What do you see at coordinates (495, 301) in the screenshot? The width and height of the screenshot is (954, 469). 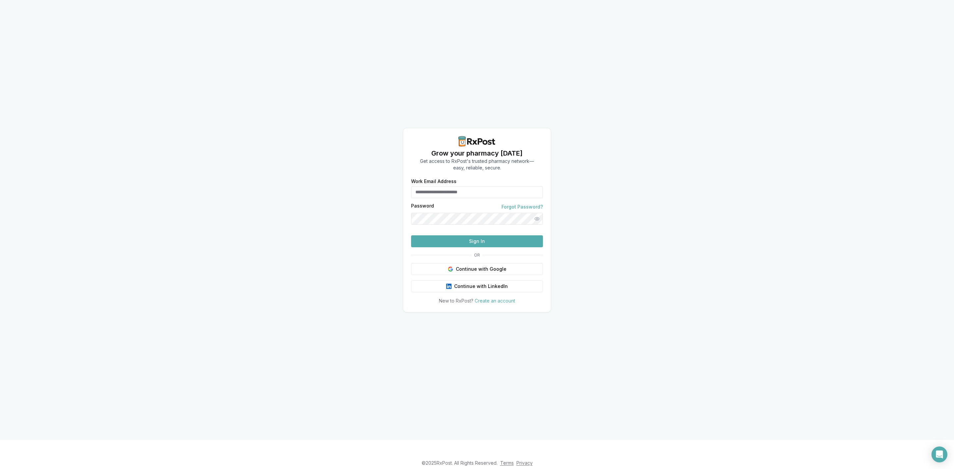 I see `a: Create an account` at bounding box center [495, 301].